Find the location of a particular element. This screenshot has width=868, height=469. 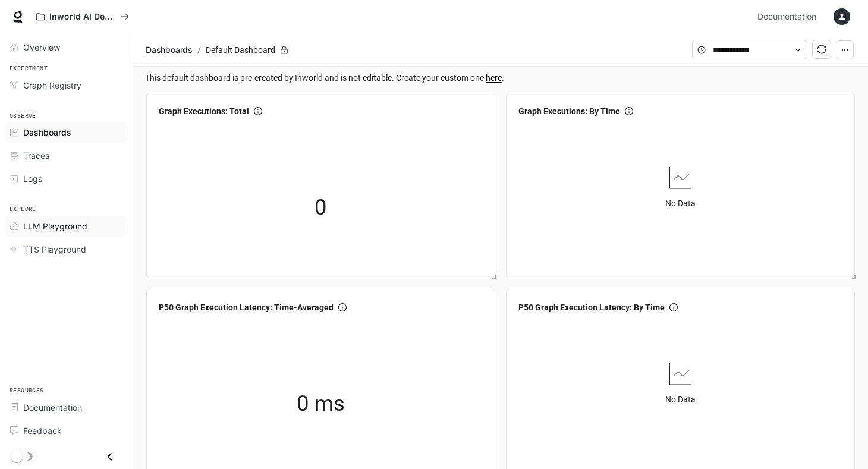

span: Traces is located at coordinates (36, 155).